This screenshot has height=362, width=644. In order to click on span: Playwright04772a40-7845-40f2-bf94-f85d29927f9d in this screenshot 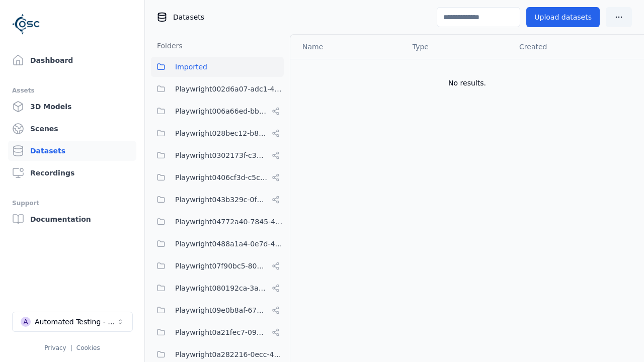, I will do `click(229, 222)`.